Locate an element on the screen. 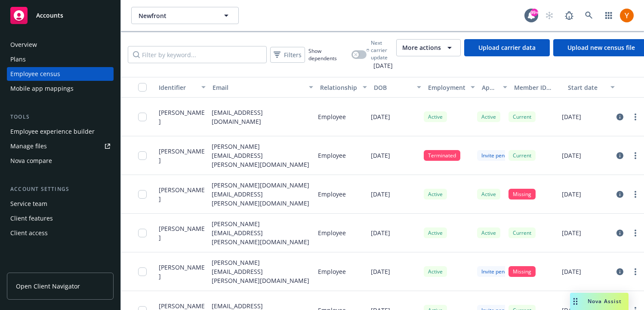 This screenshot has width=644, height=310. button: Identifier is located at coordinates (182, 87).